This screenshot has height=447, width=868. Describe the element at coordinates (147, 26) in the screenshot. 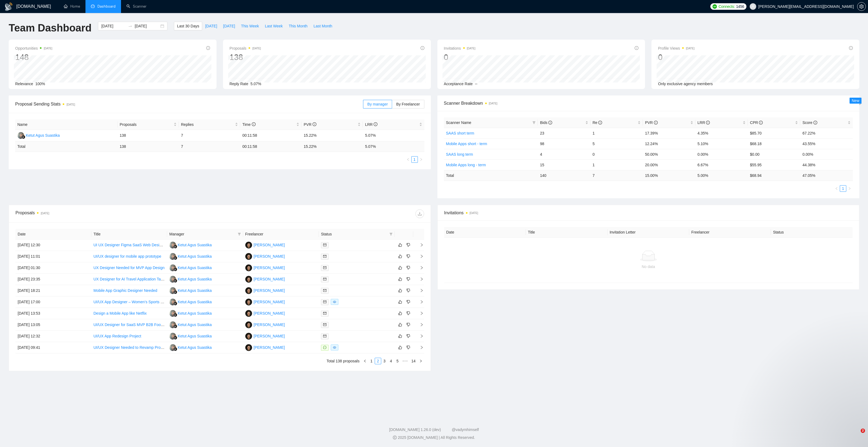

I see `input: End date` at that location.